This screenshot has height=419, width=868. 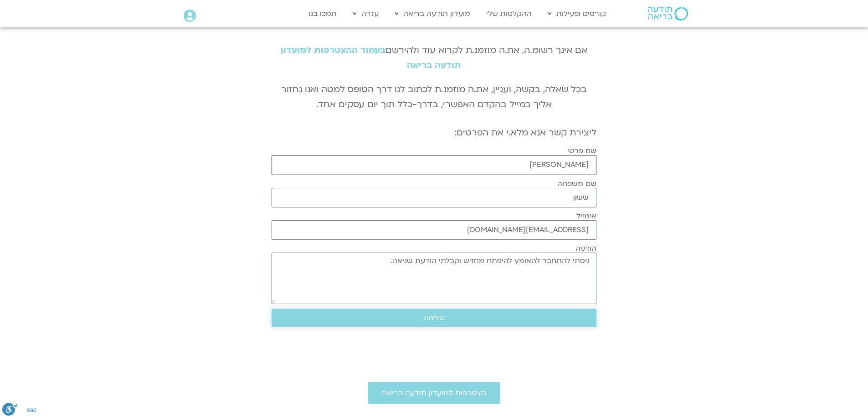 What do you see at coordinates (322, 13) in the screenshot?
I see `a: תמכו בנו` at bounding box center [322, 13].